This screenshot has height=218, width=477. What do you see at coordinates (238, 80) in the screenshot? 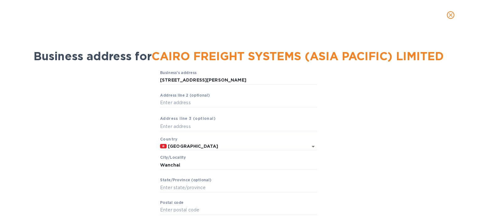
I see `input: Business’s аddress` at bounding box center [238, 80].